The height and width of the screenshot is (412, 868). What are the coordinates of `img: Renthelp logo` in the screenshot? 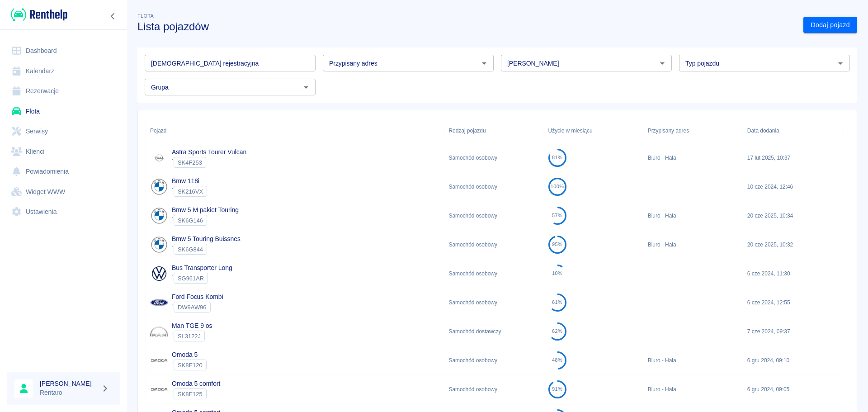 It's located at (39, 14).